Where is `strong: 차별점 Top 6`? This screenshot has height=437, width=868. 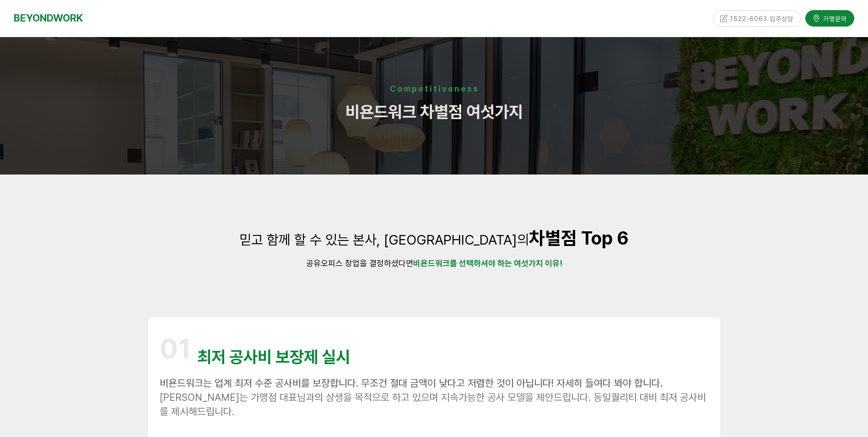 strong: 차별점 Top 6 is located at coordinates (578, 238).